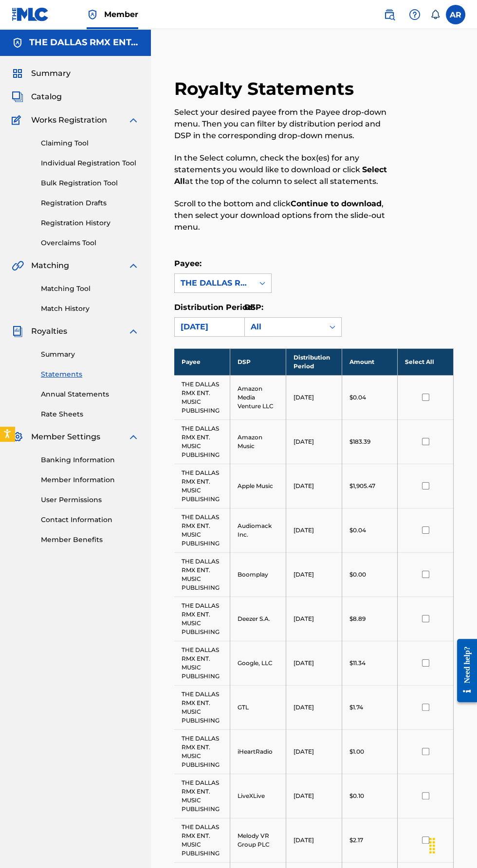  What do you see at coordinates (17, 42) in the screenshot?
I see `img: Accounts` at bounding box center [17, 42].